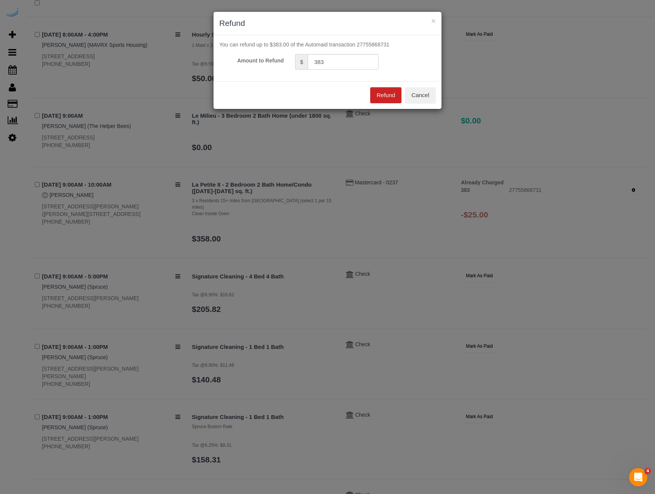 Image resolution: width=655 pixels, height=494 pixels. What do you see at coordinates (648, 472) in the screenshot?
I see `span: 4` at bounding box center [648, 472].